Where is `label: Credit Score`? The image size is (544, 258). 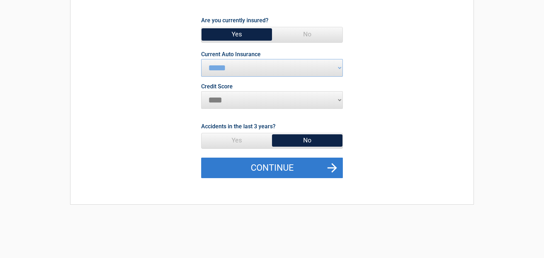 label: Credit Score is located at coordinates (217, 87).